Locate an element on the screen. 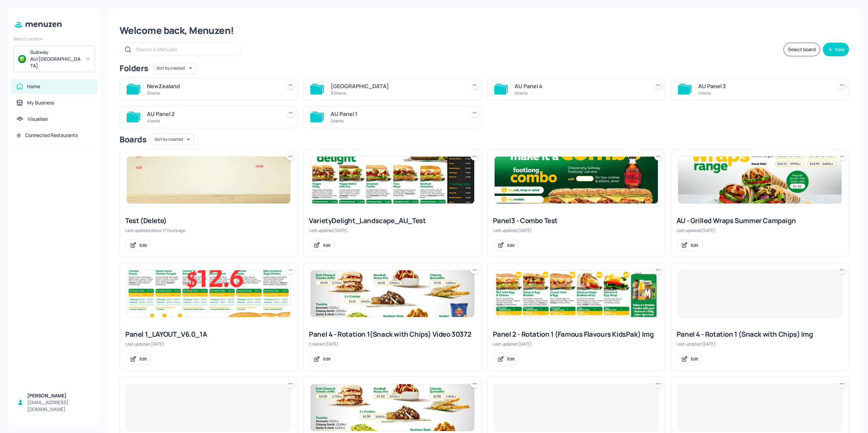  div: 30 items is located at coordinates (396, 93).